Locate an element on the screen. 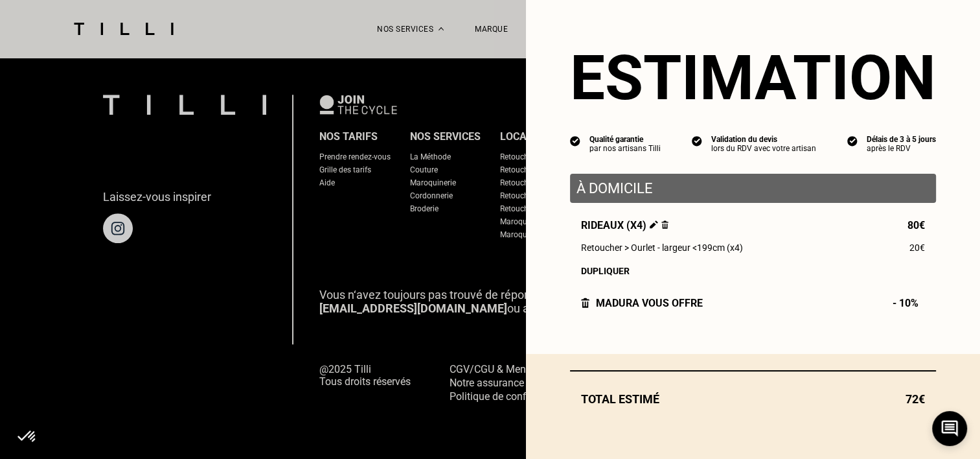  div: Madura vous offre is located at coordinates (642, 302).